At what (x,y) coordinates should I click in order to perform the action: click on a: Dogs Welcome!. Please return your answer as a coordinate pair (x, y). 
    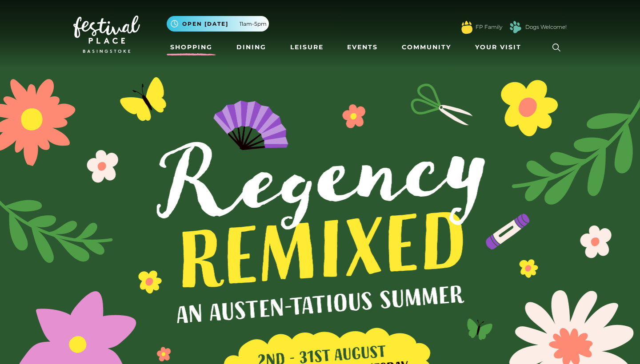
    Looking at the image, I should click on (546, 27).